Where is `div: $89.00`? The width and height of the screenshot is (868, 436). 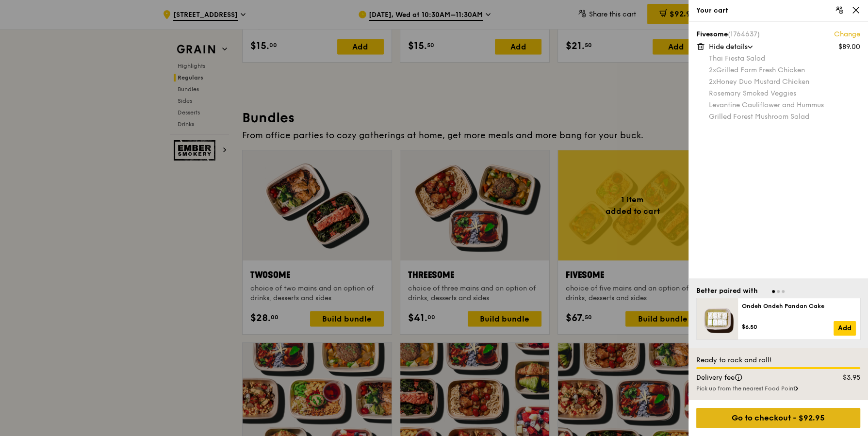
div: $89.00 is located at coordinates (849, 47).